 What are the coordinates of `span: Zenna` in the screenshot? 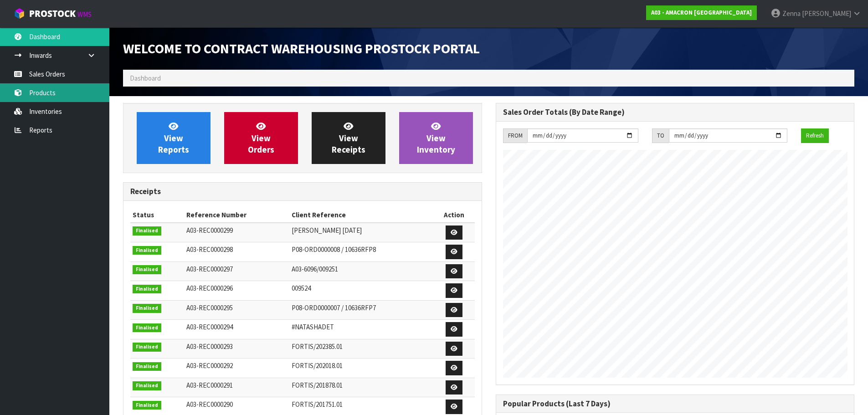 It's located at (791, 13).